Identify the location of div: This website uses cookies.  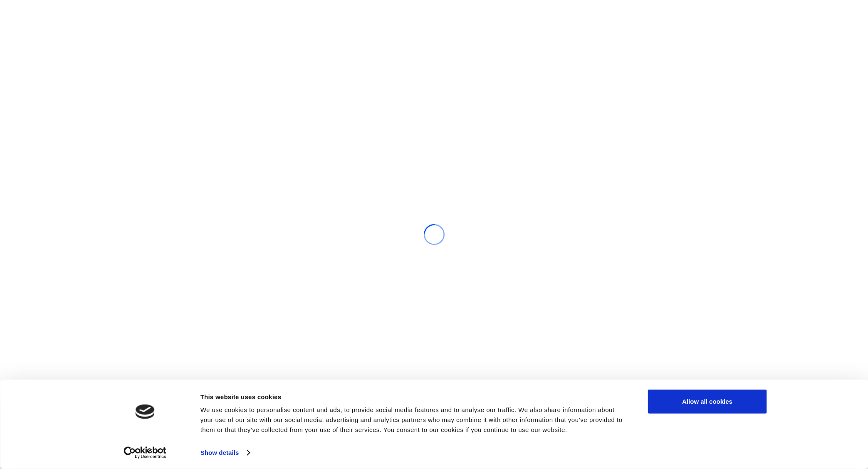
(415, 397).